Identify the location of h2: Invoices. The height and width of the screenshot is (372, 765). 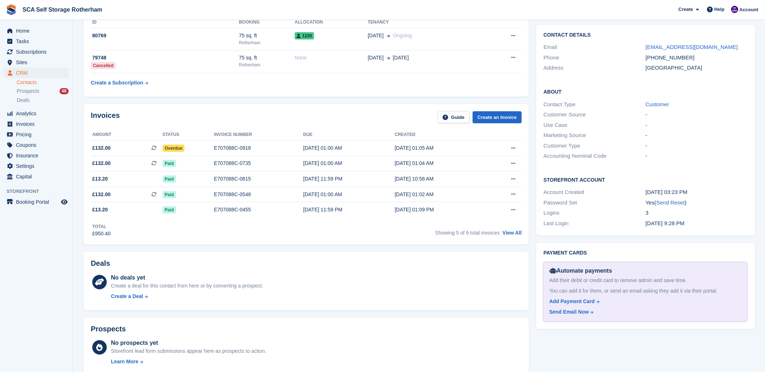
(105, 117).